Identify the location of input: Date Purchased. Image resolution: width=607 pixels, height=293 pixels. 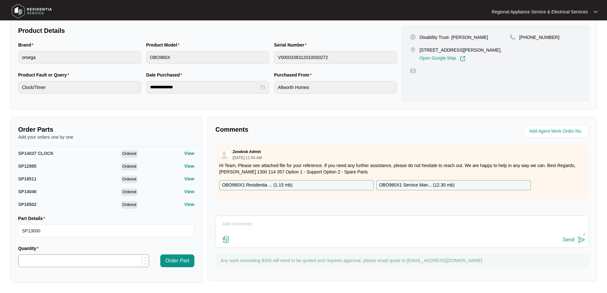
(205, 87).